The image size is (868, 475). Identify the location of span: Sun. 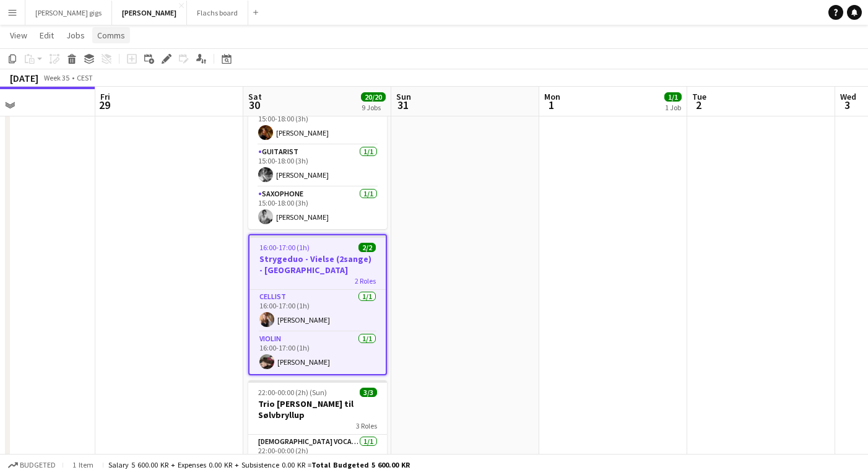
(404, 97).